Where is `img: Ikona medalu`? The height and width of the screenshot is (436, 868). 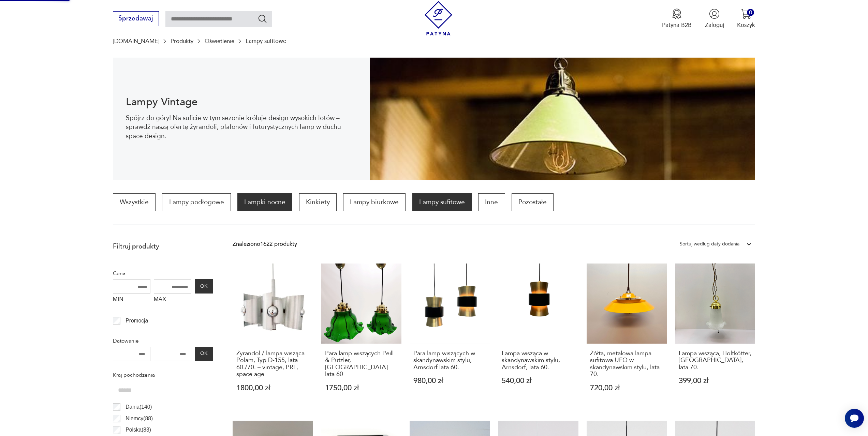
img: Ikona medalu is located at coordinates (676, 14).